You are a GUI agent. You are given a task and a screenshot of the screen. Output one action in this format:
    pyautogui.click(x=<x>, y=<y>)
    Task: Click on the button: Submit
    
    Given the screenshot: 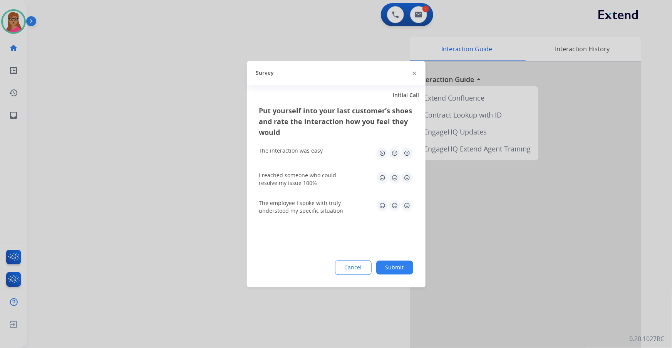 What is the action you would take?
    pyautogui.click(x=395, y=267)
    